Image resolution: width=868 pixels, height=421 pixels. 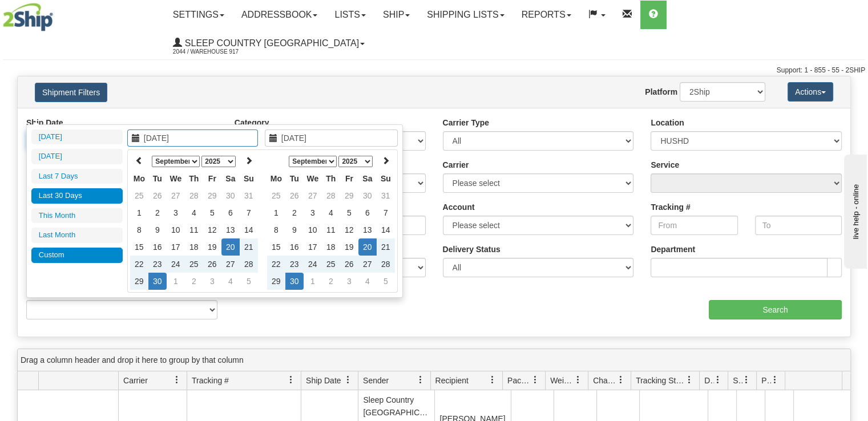 I want to click on th: Sa, so click(x=231, y=179).